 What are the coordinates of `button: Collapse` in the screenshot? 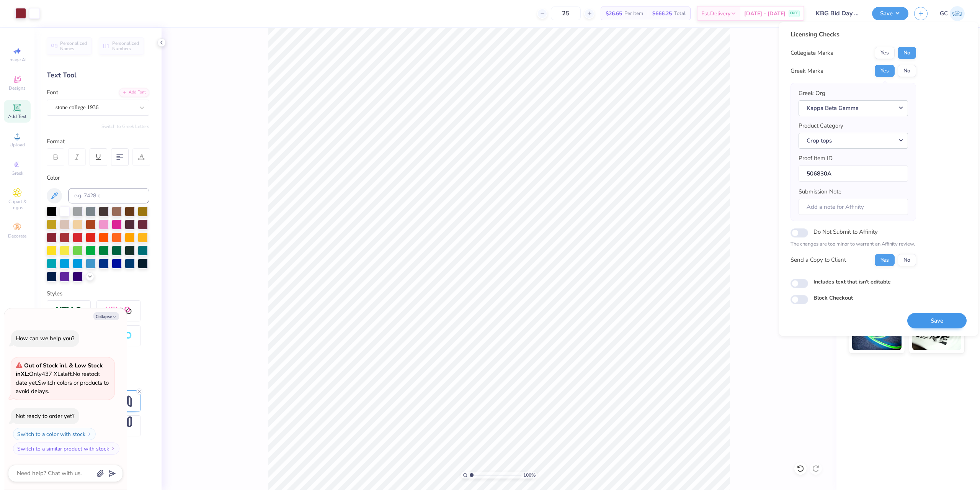 It's located at (106, 316).